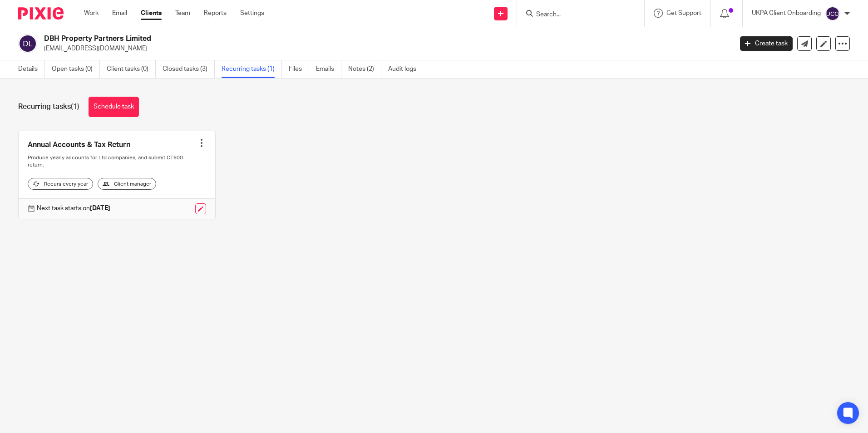 This screenshot has height=433, width=868. I want to click on p: UKPA Client Onboarding, so click(786, 13).